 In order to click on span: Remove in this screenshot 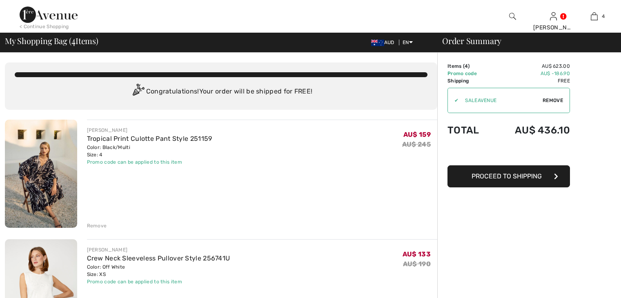, I will do `click(553, 101)`.